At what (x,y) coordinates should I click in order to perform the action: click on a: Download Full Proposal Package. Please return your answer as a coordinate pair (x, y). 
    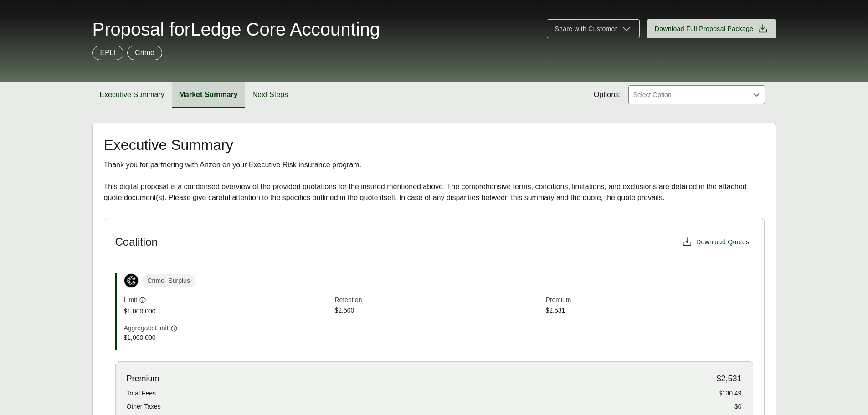
    Looking at the image, I should click on (711, 29).